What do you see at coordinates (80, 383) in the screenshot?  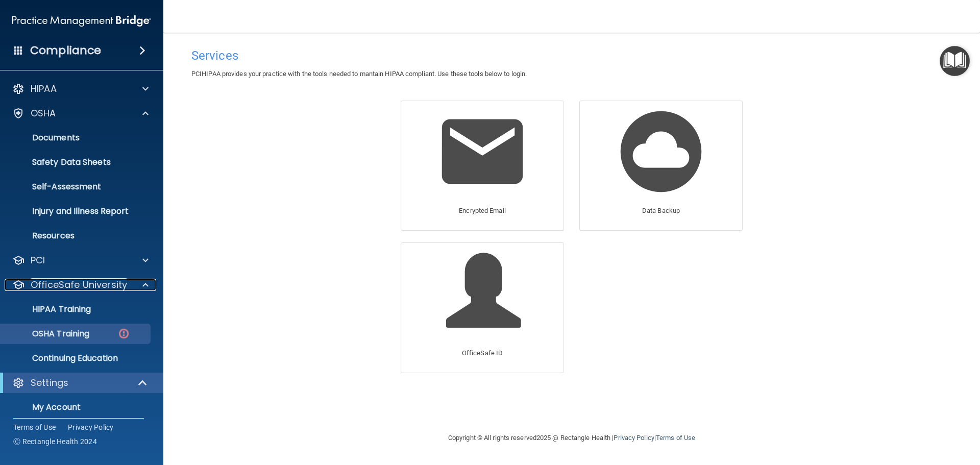 I see `a: Settings` at bounding box center [80, 383].